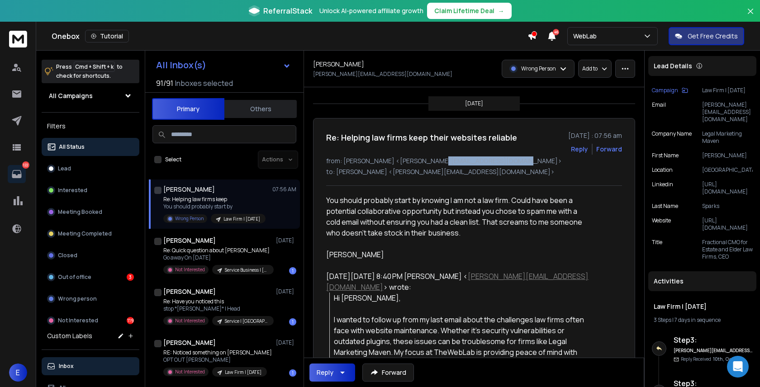  I want to click on p: Inbox, so click(66, 366).